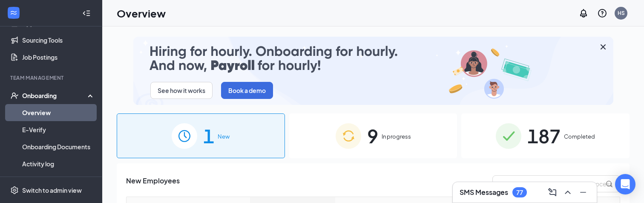 The width and height of the screenshot is (644, 203). I want to click on div: HS, so click(621, 13).